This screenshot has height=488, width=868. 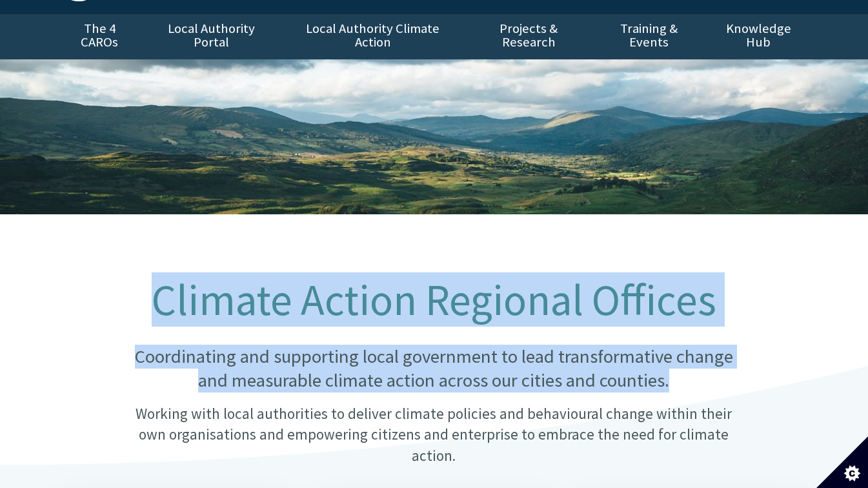 I want to click on a: Projects & Research, so click(x=529, y=37).